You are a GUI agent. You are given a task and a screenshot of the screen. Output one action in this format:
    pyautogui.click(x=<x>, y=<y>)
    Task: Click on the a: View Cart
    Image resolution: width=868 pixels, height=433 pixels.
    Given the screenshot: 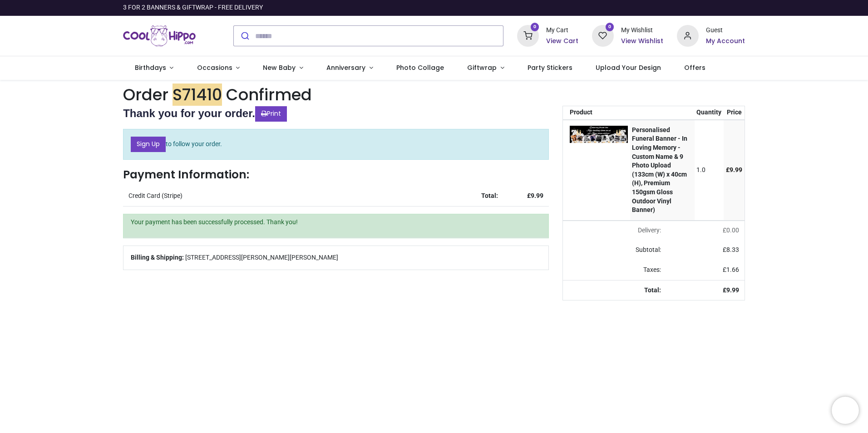 What is the action you would take?
    pyautogui.click(x=562, y=41)
    